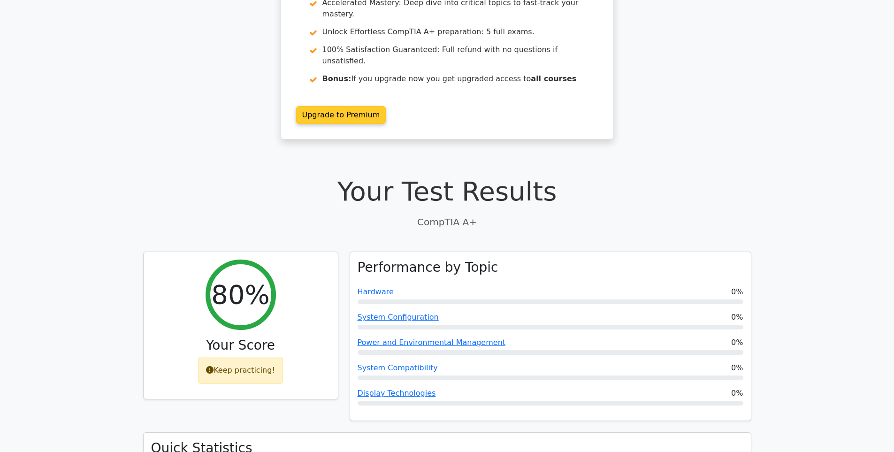 Image resolution: width=894 pixels, height=452 pixels. Describe the element at coordinates (432, 342) in the screenshot. I see `a: Power and Environmental Management` at that location.